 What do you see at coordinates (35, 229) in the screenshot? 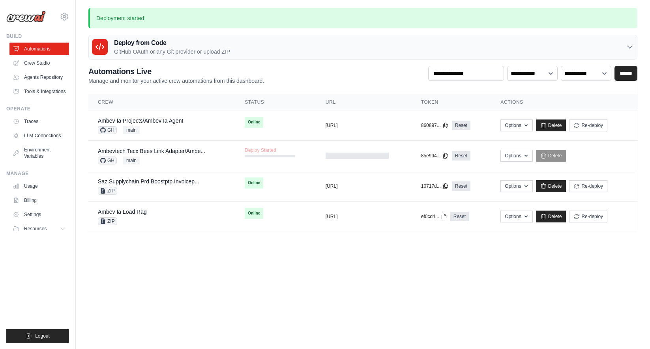
I see `span: Resources` at bounding box center [35, 229].